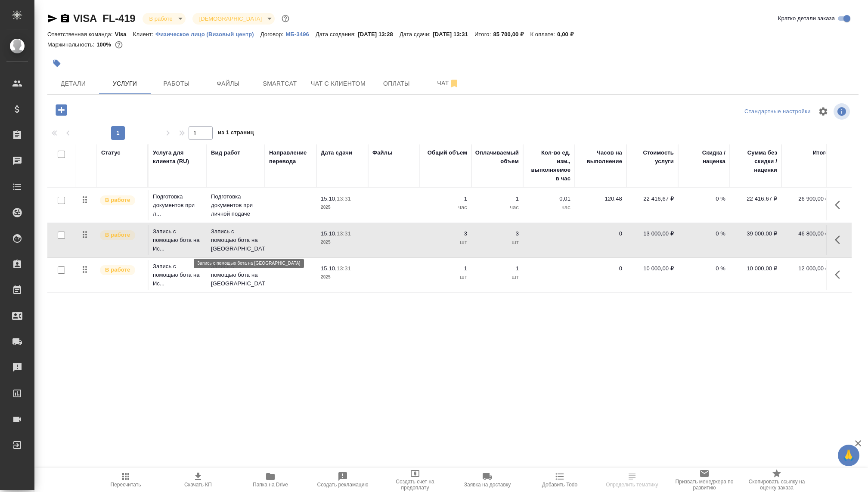 The width and height of the screenshot is (868, 492). I want to click on p: 46 800,00 ₽, so click(807, 233).